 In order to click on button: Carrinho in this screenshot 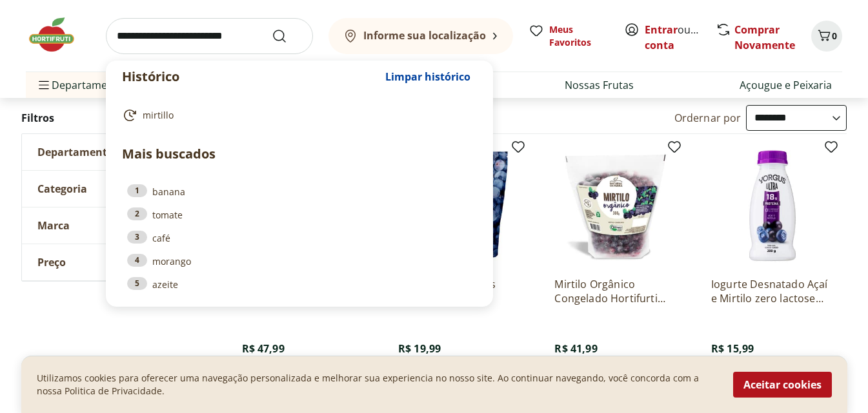, I will do `click(826, 36)`.